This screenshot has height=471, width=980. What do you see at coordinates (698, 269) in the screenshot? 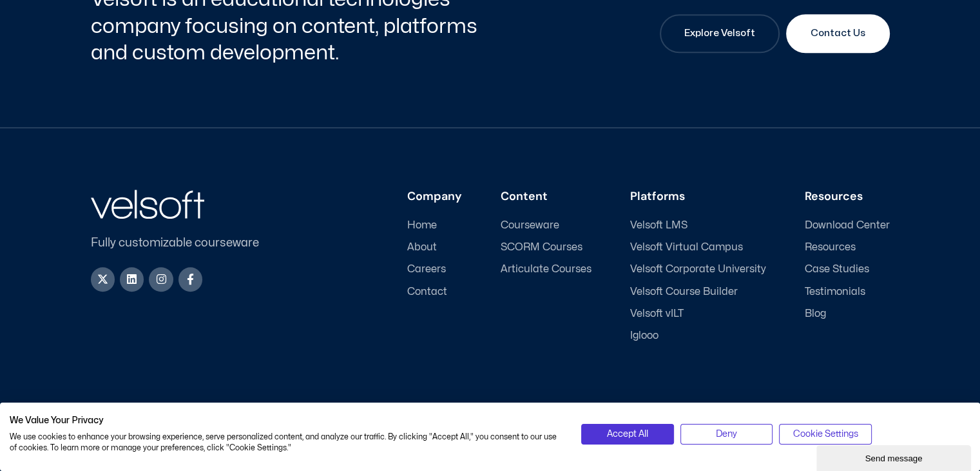
I see `a: Velsoft Corporate University` at bounding box center [698, 269].